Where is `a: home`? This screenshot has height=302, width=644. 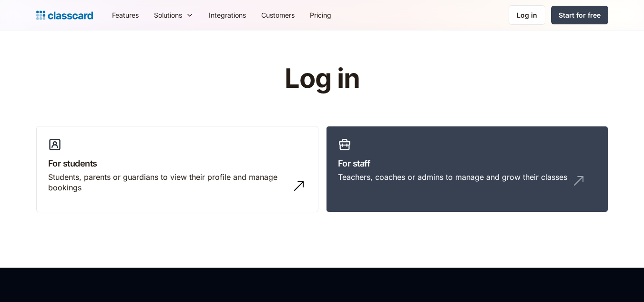
a: home is located at coordinates (64, 16).